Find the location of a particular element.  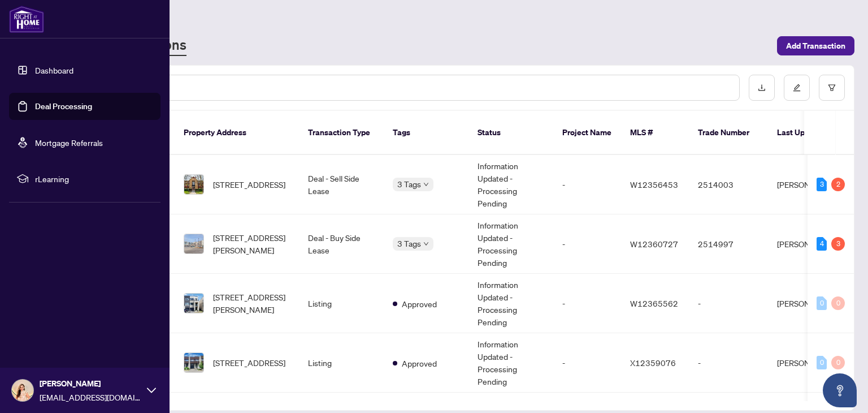

span: rLearning is located at coordinates (94, 179).